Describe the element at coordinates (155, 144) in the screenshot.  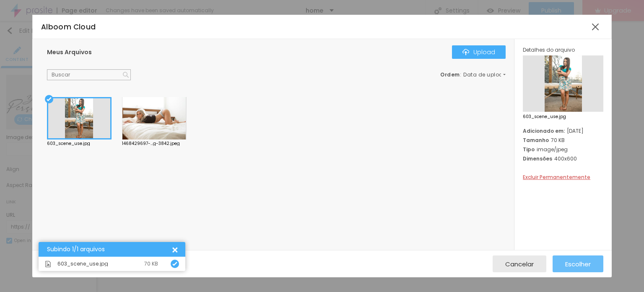
I see `div: 1468429697-...g-3842.jpeg` at that location.